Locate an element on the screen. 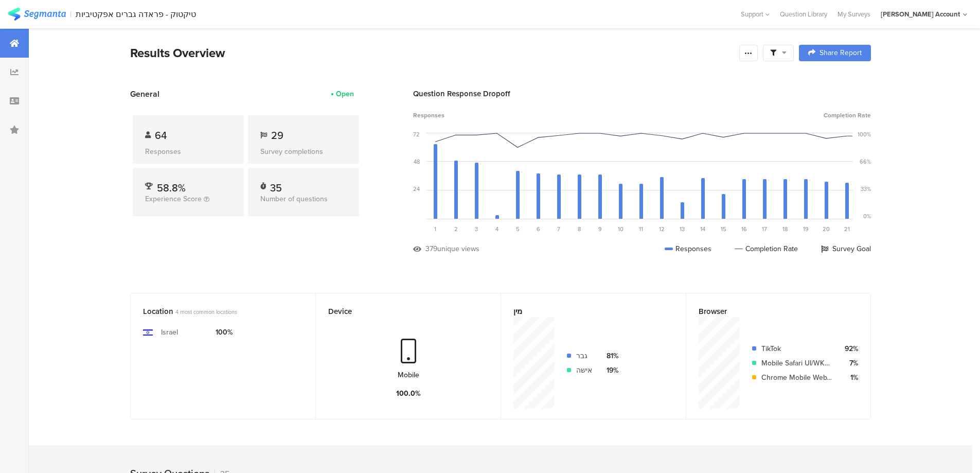 The width and height of the screenshot is (980, 473). a: Question Library is located at coordinates (803, 14).